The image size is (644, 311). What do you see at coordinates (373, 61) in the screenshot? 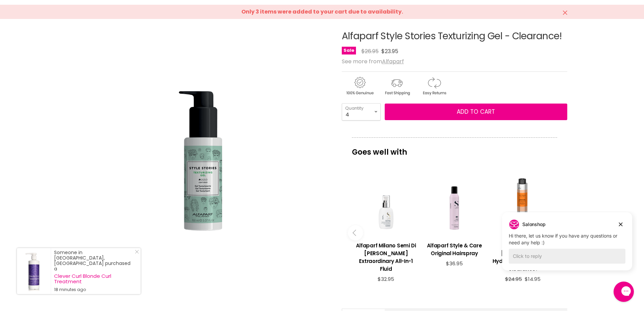
I see `span: See more from` at bounding box center [373, 61].